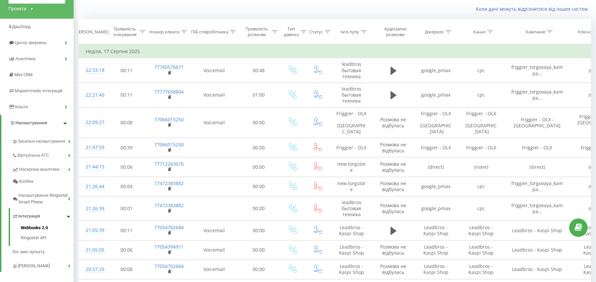  What do you see at coordinates (257, 32) in the screenshot?
I see `div: Тривалість розмови` at bounding box center [257, 32].